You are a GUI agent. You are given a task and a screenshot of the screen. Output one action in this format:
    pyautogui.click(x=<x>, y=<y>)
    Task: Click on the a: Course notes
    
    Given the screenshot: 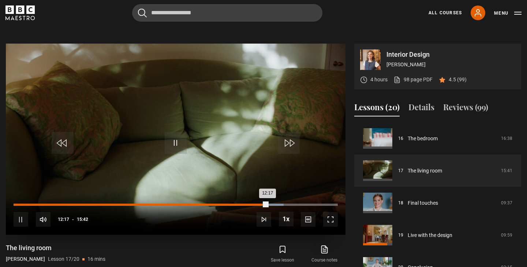 What is the action you would take?
    pyautogui.click(x=325, y=254)
    